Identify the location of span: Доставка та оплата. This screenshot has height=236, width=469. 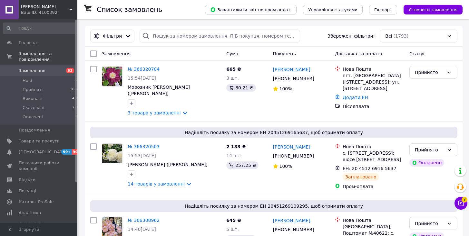
(358, 54).